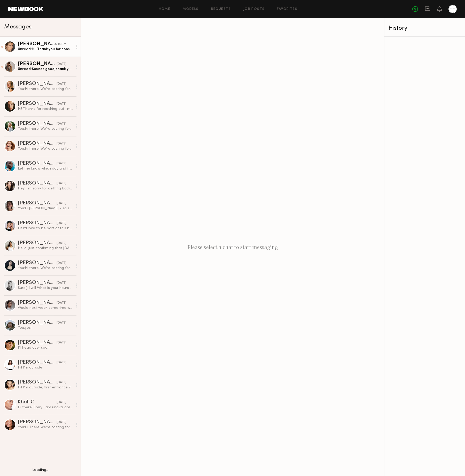  Describe the element at coordinates (287, 9) in the screenshot. I see `a: Favorites` at that location.